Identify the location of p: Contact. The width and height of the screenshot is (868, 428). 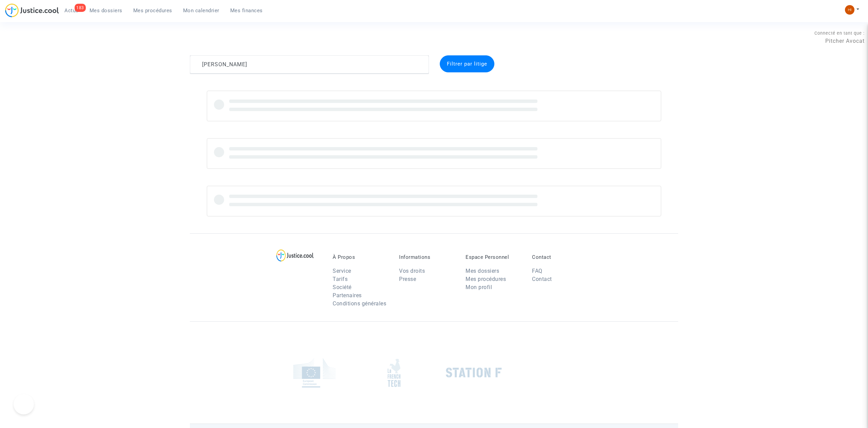
(560, 257).